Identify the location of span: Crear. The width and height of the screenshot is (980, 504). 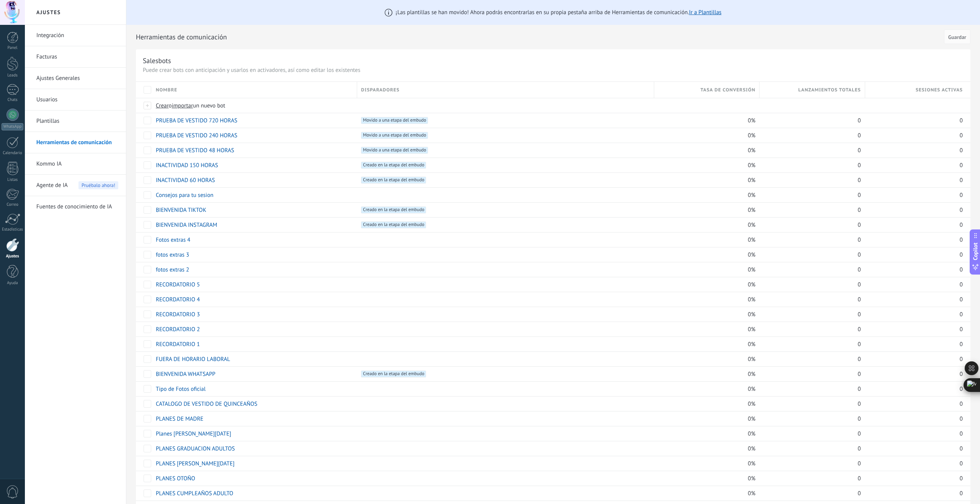
(162, 106).